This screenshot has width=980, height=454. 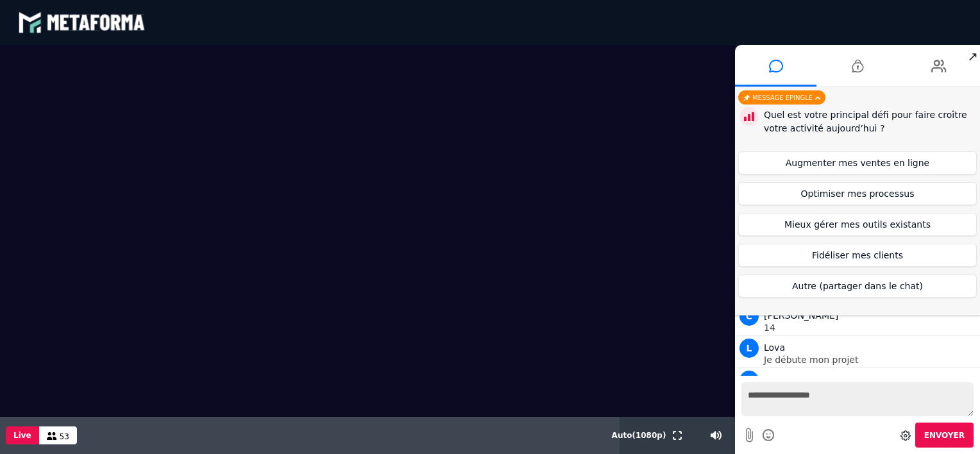 I want to click on p: Je débute mon projet, so click(x=871, y=360).